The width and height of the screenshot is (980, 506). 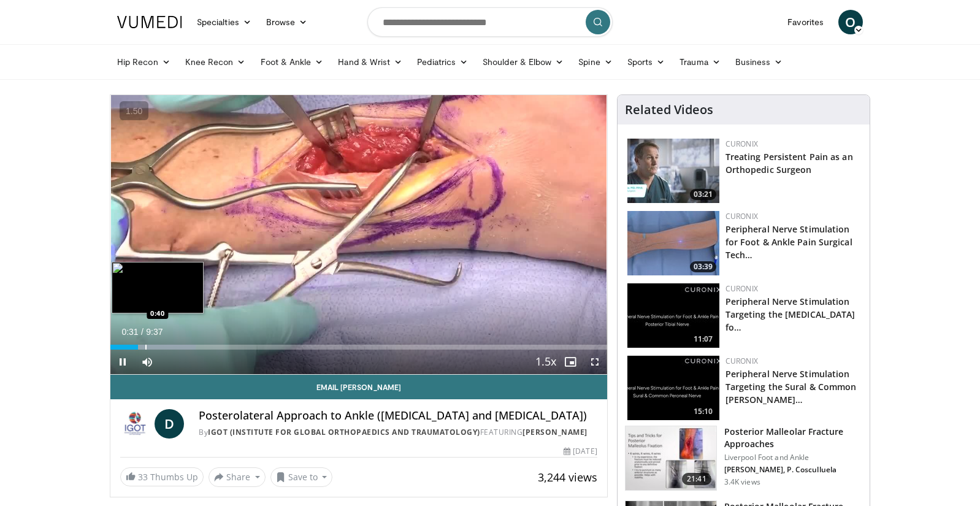 I want to click on a: Trauma, so click(x=700, y=62).